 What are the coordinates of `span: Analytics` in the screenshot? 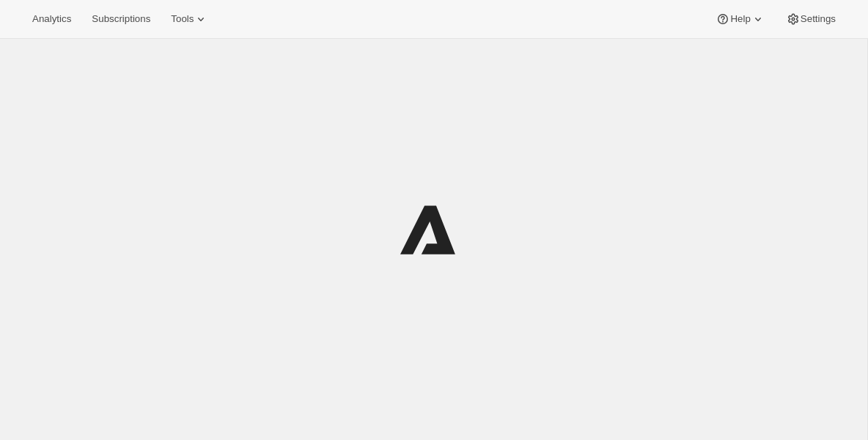 It's located at (51, 19).